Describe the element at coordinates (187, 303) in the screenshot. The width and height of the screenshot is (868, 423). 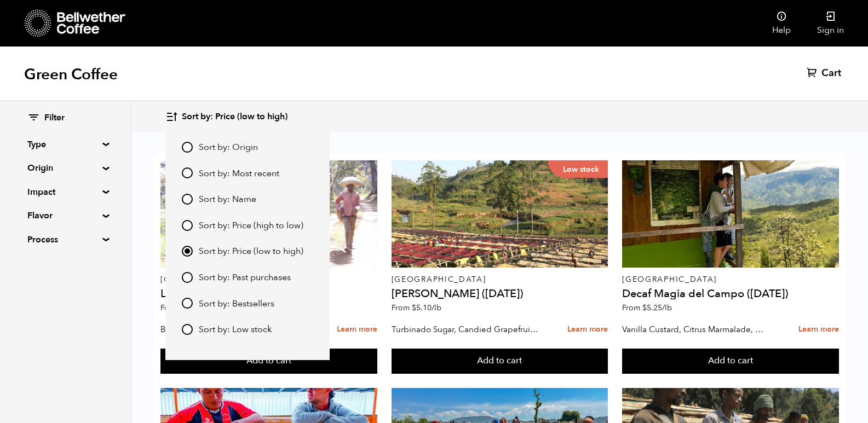
I see `input: Sort by: Bestsellers` at that location.